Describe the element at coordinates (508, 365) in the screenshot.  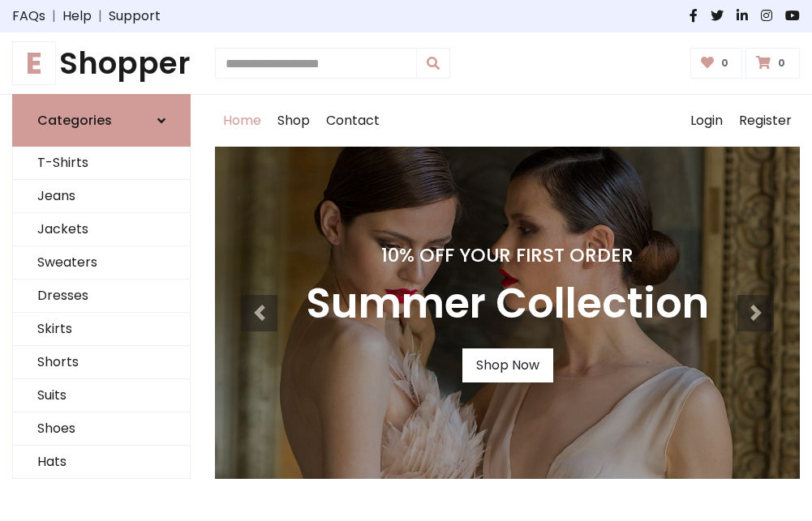
I see `a: Shop Now` at that location.